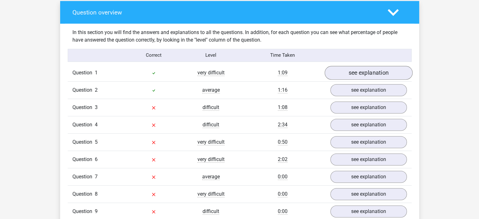  What do you see at coordinates (282, 55) in the screenshot?
I see `div: Time Taken` at bounding box center [282, 55].